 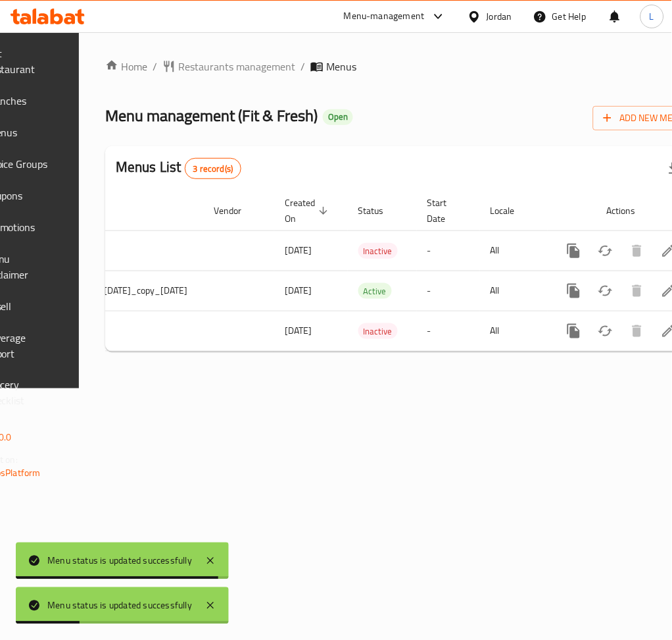 I want to click on a: Restaurants management, so click(x=229, y=67).